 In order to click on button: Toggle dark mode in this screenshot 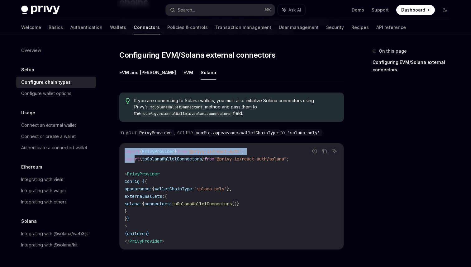, I will do `click(445, 10)`.